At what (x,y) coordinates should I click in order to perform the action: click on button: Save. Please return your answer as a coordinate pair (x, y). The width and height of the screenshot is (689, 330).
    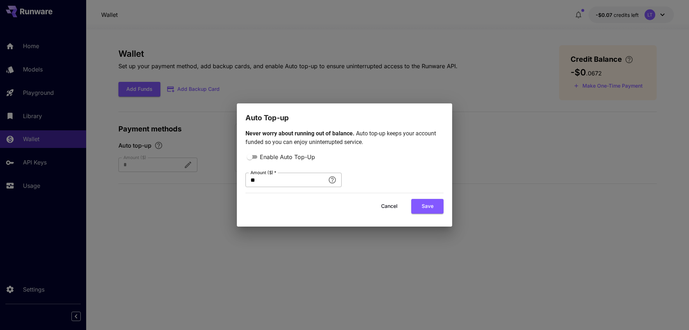
    Looking at the image, I should click on (427, 206).